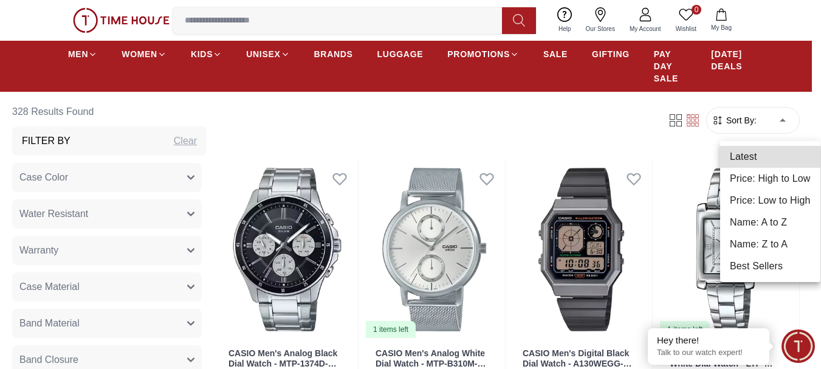 The width and height of the screenshot is (821, 369). Describe the element at coordinates (770, 179) in the screenshot. I see `li: Price: High to Low` at that location.